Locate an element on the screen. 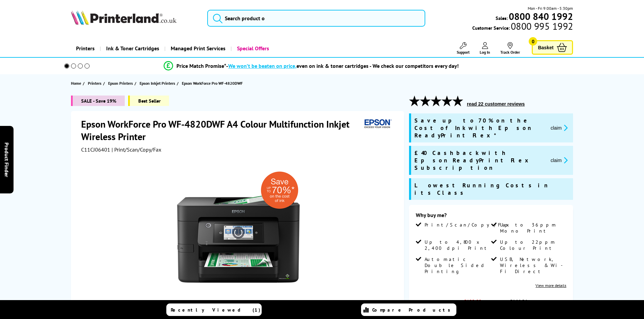  span: Product Finder is located at coordinates (7, 160).